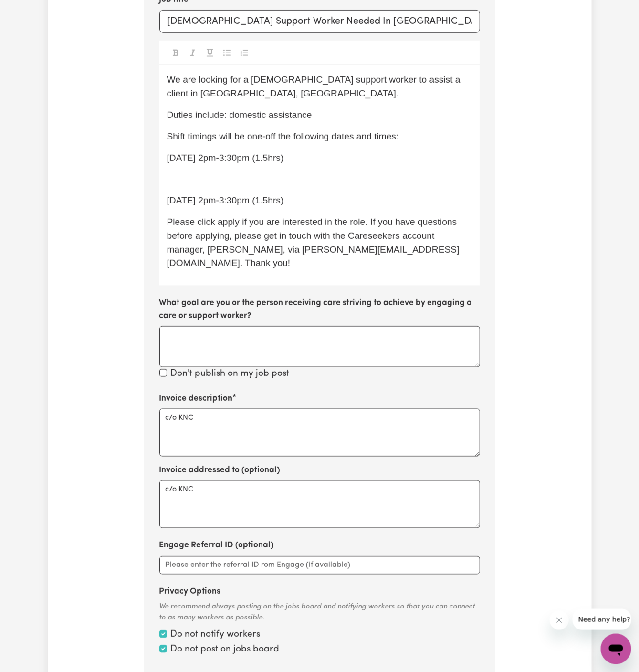  I want to click on div: We recommend always posting on the jobs board and notifying workers so that you can connect to as..., so click(320, 613).